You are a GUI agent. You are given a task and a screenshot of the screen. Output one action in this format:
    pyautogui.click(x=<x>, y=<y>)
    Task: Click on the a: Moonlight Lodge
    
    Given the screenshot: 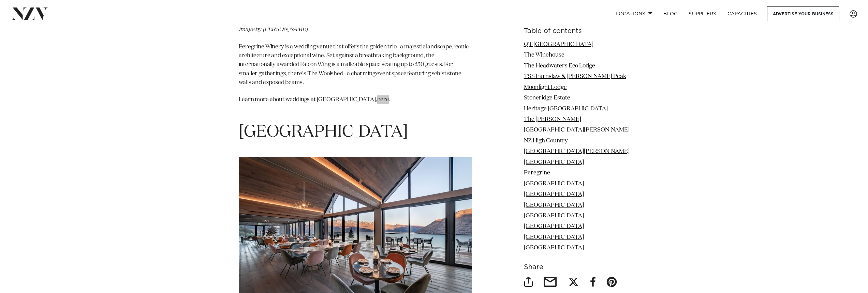 What is the action you would take?
    pyautogui.click(x=545, y=87)
    